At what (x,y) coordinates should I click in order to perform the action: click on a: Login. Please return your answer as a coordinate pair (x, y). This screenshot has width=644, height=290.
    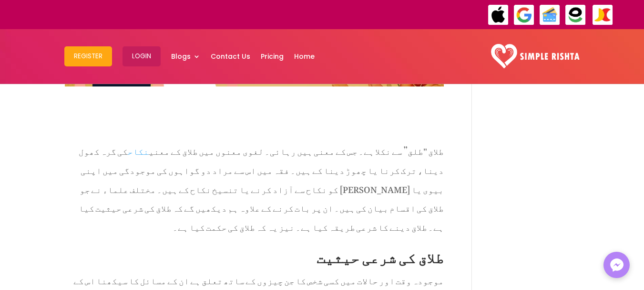
    Looking at the image, I should click on (142, 56).